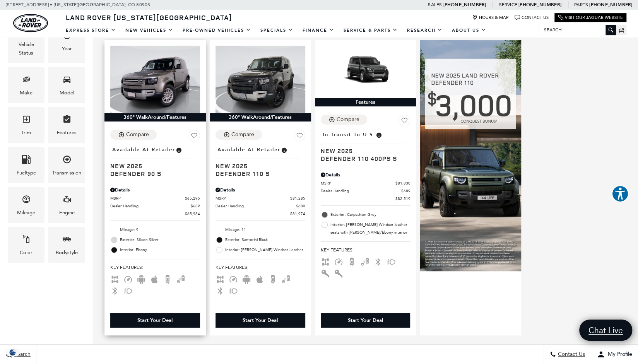  Describe the element at coordinates (570, 354) in the screenshot. I see `span: Contact Us` at that location.